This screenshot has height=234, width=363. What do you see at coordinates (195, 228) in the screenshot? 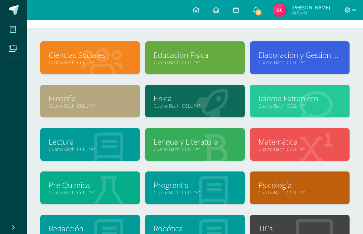
I see `a: Robótica` at bounding box center [195, 228].